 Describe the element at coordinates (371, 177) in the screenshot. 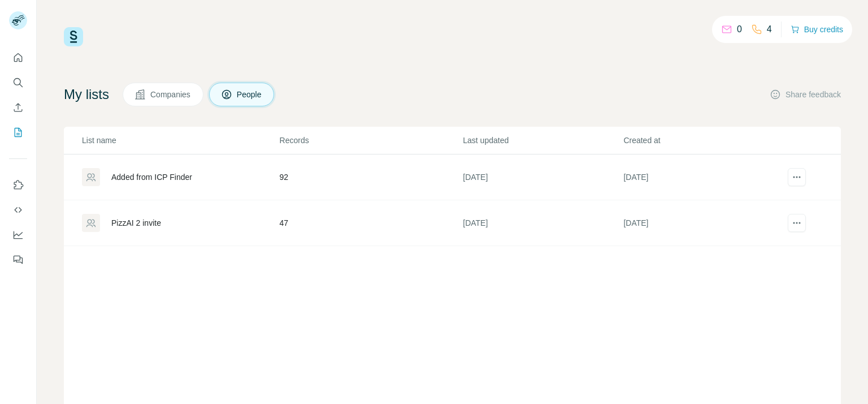

I see `td: 92` at that location.